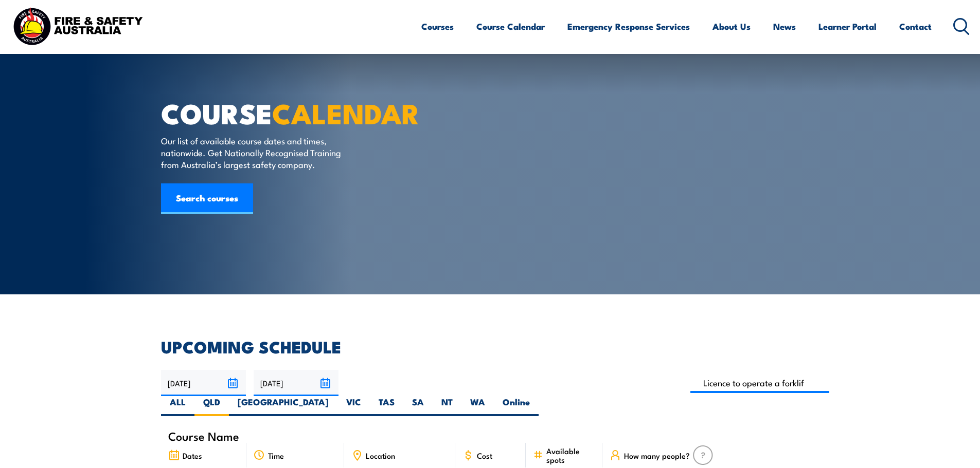 The width and height of the screenshot is (980, 468). What do you see at coordinates (516, 406) in the screenshot?
I see `label: Online` at bounding box center [516, 406].